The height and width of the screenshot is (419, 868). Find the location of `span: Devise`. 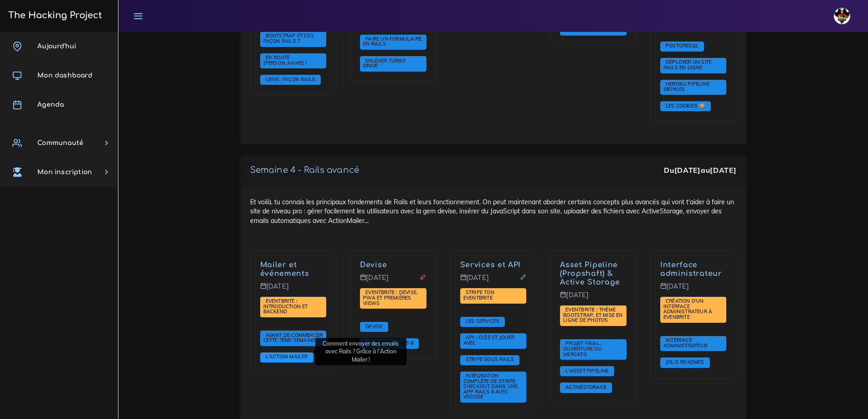

span: Devise is located at coordinates (374, 327).